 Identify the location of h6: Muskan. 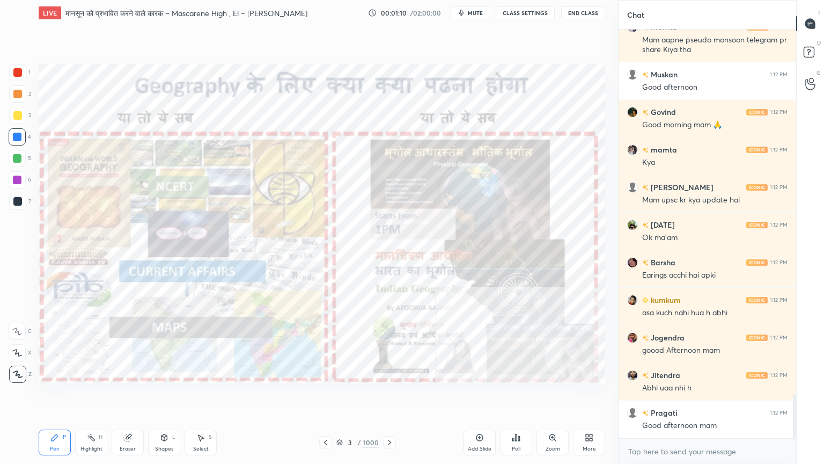
(663, 74).